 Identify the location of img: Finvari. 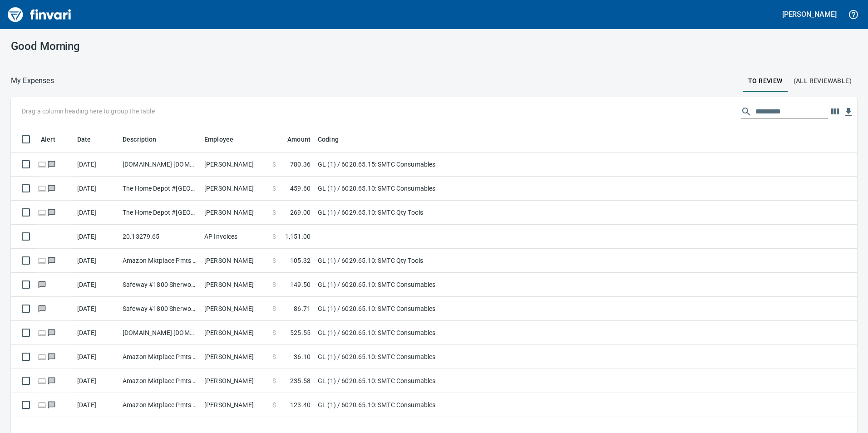
(40, 15).